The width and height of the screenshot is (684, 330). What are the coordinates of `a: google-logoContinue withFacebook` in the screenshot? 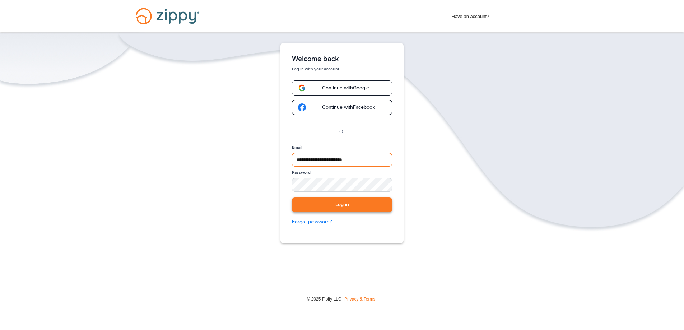 It's located at (342, 107).